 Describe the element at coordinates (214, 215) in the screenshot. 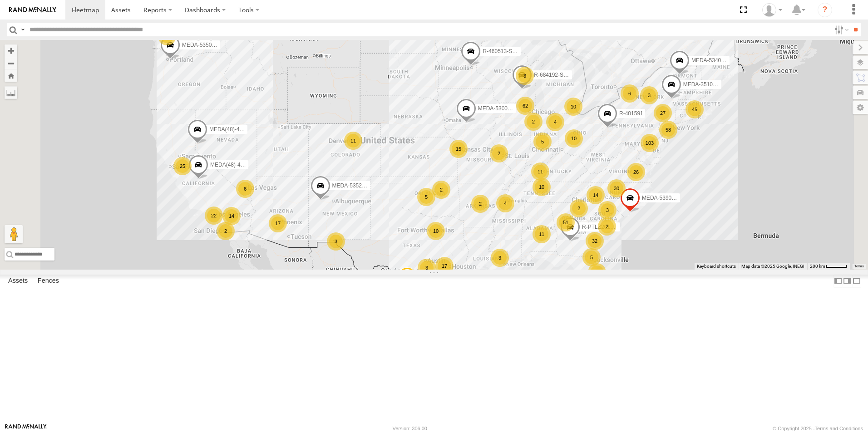

I see `div: 22` at that location.